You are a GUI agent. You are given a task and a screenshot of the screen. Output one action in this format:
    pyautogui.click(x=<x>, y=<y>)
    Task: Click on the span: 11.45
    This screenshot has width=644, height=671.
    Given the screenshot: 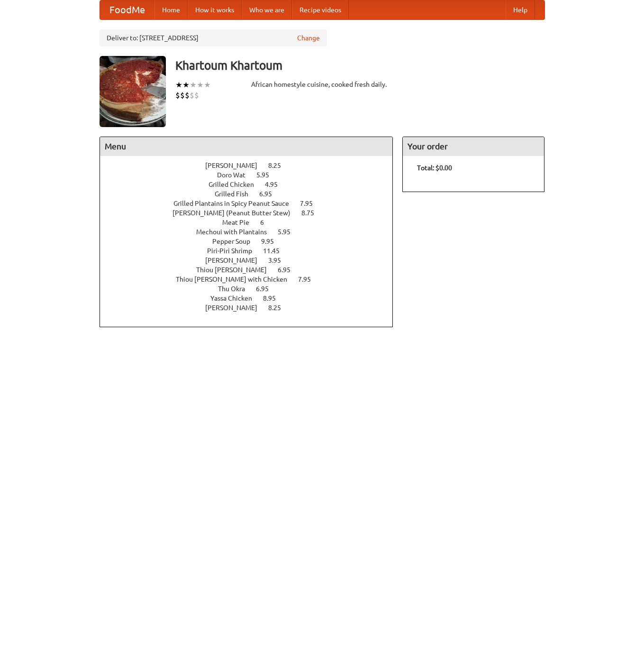 What is the action you would take?
    pyautogui.click(x=276, y=251)
    